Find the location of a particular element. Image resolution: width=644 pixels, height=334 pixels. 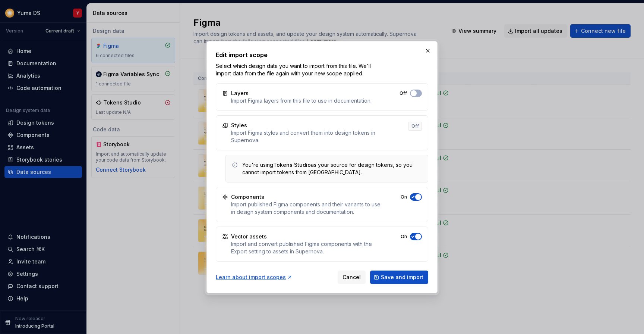

p: Select which design data you want to import from this file. We'll import data from the file again... is located at coordinates (297, 70).